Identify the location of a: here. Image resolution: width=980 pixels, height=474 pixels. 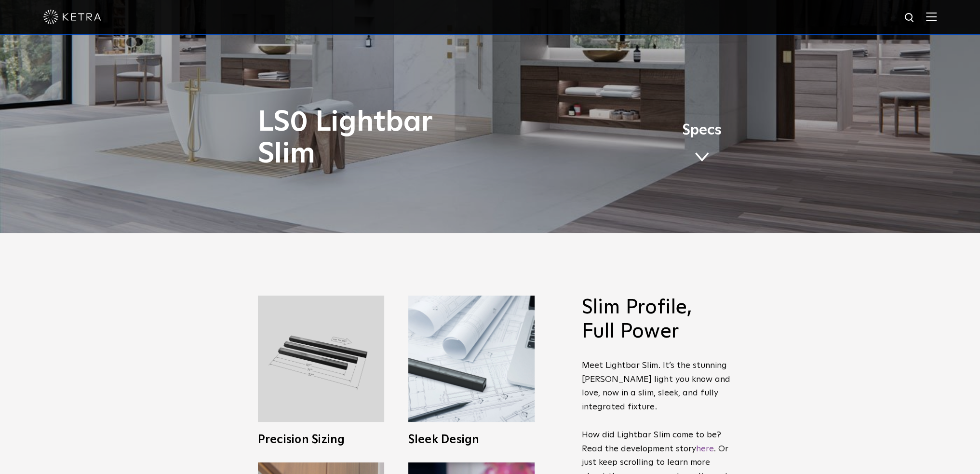
(705, 449).